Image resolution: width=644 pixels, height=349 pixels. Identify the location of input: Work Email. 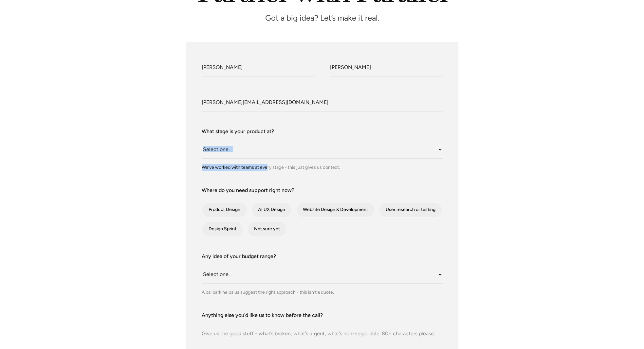
(322, 103).